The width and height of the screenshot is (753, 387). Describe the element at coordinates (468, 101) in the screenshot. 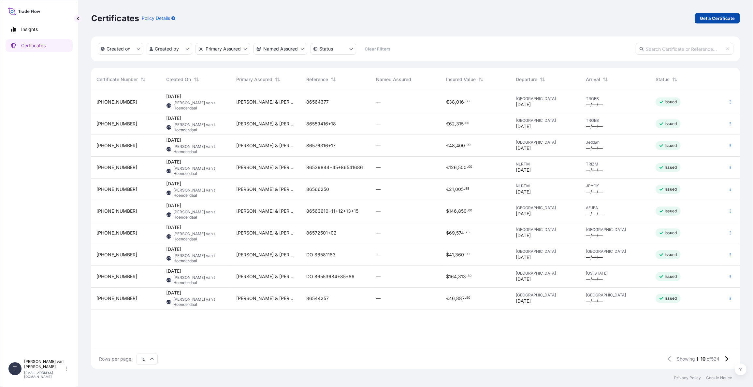

I see `span: 00` at that location.